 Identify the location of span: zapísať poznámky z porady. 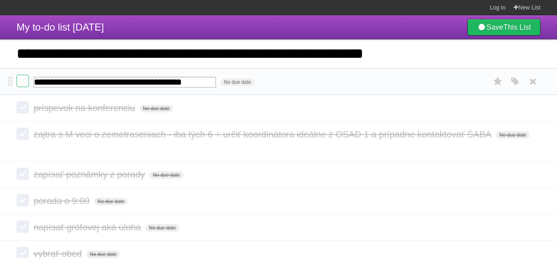
(90, 174).